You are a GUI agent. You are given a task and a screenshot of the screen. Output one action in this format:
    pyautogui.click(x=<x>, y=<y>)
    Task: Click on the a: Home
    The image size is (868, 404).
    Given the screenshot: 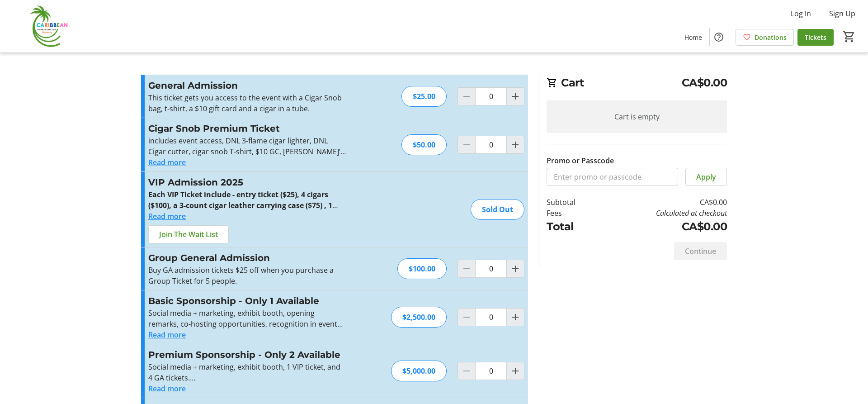 What is the action you would take?
    pyautogui.click(x=693, y=37)
    